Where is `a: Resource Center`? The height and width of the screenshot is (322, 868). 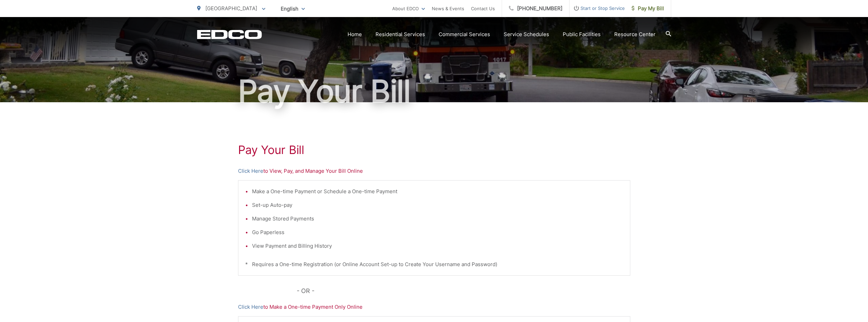
a: Resource Center is located at coordinates (634, 35).